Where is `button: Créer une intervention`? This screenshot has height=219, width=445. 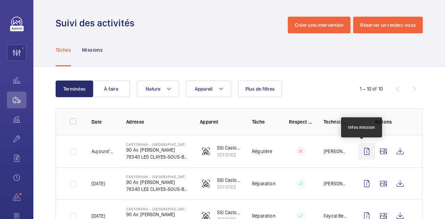
button: Créer une intervention is located at coordinates (319, 25).